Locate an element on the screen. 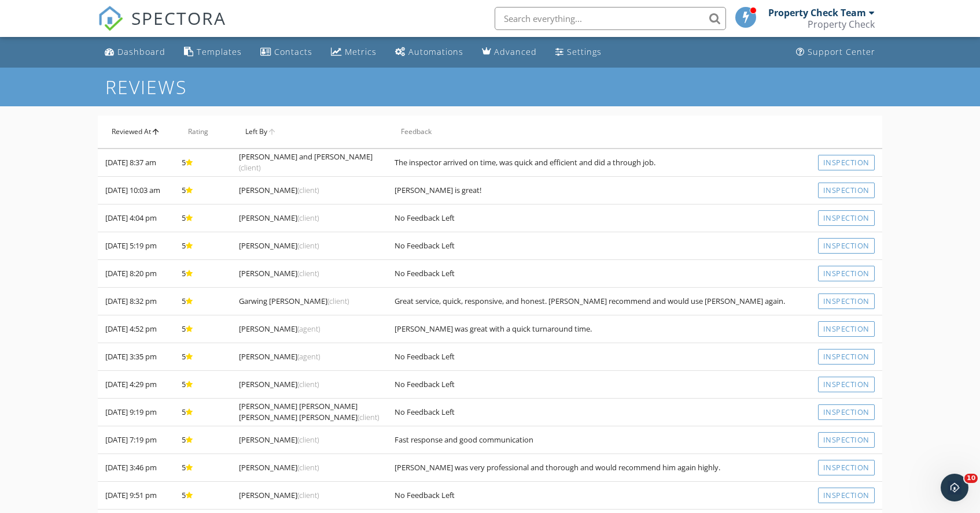  h1: Reviews is located at coordinates (490, 86).